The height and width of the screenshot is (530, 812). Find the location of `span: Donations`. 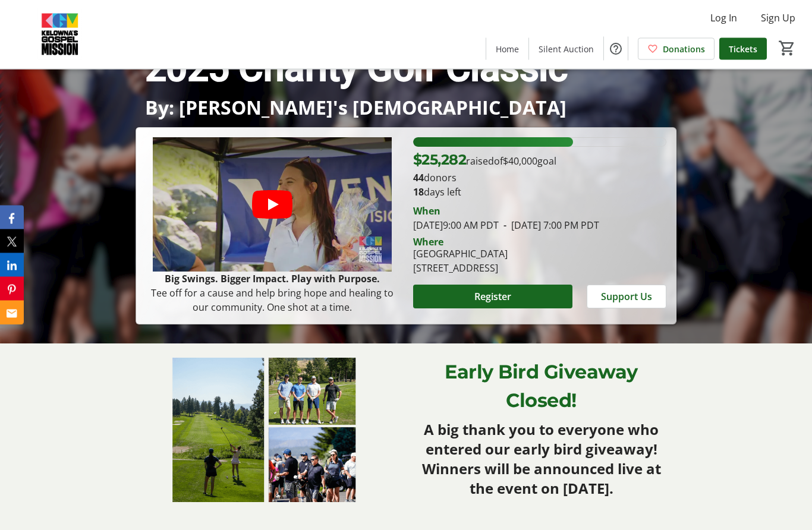

span: Donations is located at coordinates (684, 49).